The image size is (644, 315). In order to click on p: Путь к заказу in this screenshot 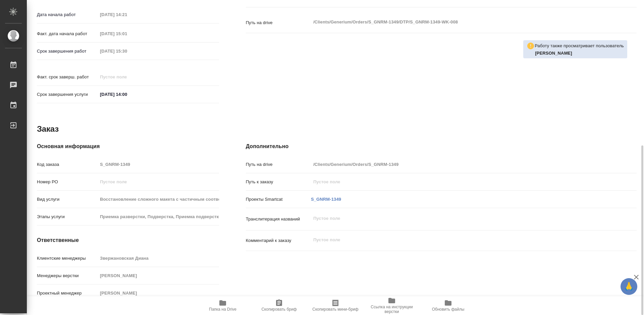, I will do `click(278, 182)`.